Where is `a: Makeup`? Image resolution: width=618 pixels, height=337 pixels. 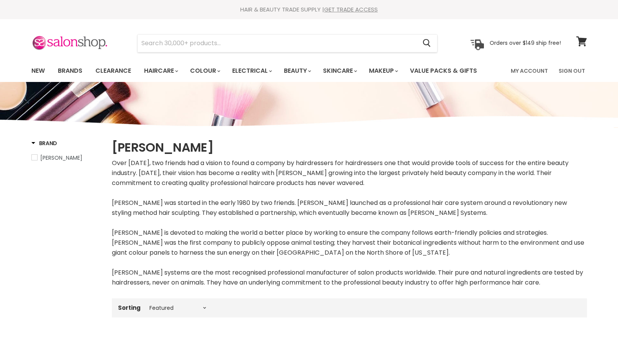 a: Makeup is located at coordinates (383, 71).